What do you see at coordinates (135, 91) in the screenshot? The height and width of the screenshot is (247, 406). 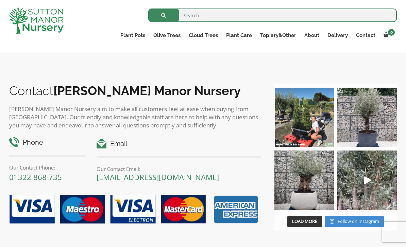 I see `h2: Contact` at bounding box center [135, 91].